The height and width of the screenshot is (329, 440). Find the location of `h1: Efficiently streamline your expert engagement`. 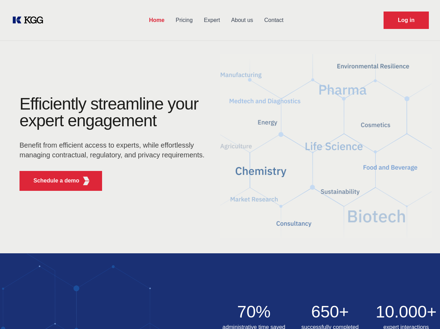

h1: Efficiently streamline your expert engagement is located at coordinates (114, 112).